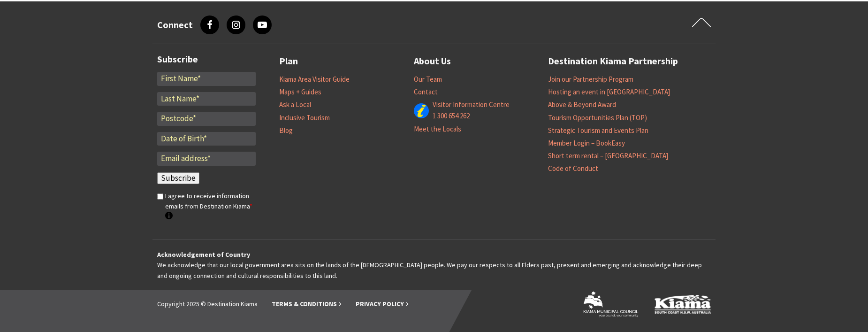  What do you see at coordinates (582, 104) in the screenshot?
I see `a: Above & Beyond Award` at bounding box center [582, 104].